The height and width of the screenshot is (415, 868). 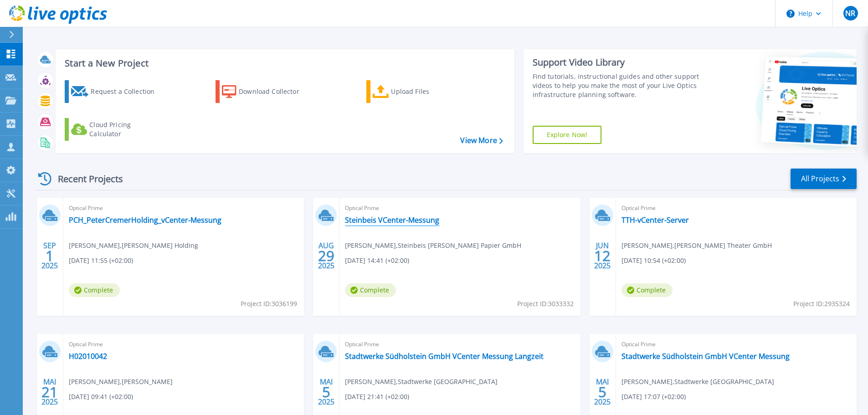 What do you see at coordinates (603, 255) in the screenshot?
I see `span: 12` at bounding box center [603, 255].